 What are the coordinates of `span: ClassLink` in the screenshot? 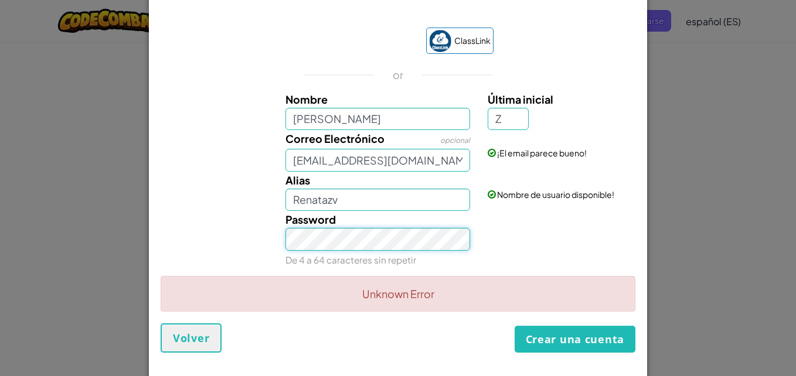 It's located at (472, 40).